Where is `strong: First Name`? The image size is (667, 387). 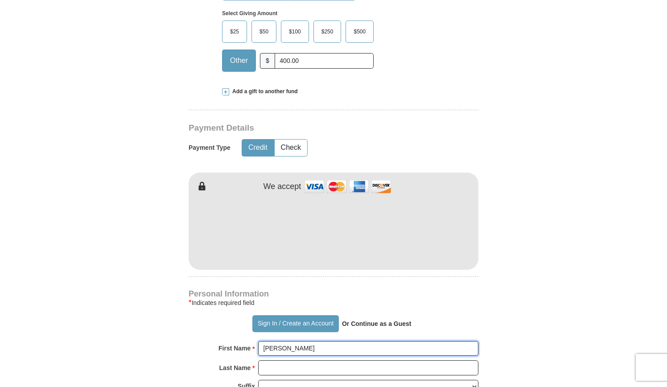 strong: First Name is located at coordinates (235, 348).